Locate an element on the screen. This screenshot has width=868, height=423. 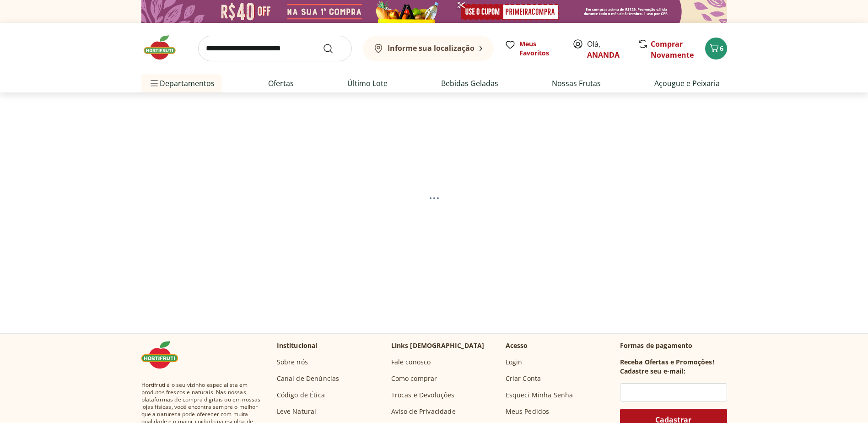
span: 6 is located at coordinates (722, 48).